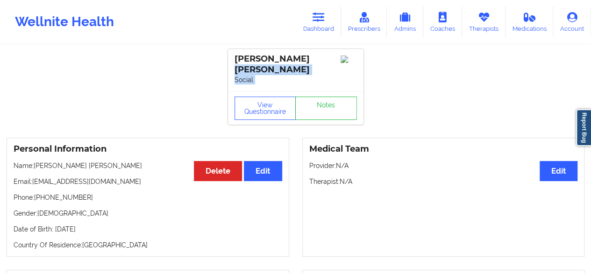 The image size is (591, 273). I want to click on img: Image%2Fplaceholer-image.png, so click(349, 59).